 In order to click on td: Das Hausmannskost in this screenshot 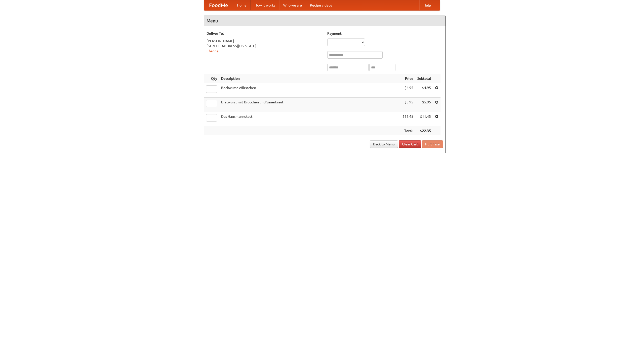, I will do `click(310, 119)`.